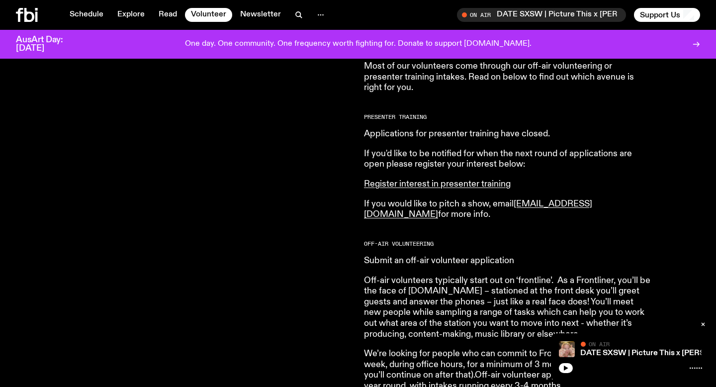 The height and width of the screenshot is (387, 716). What do you see at coordinates (507, 117) in the screenshot?
I see `h2: Presenter Training` at bounding box center [507, 117].